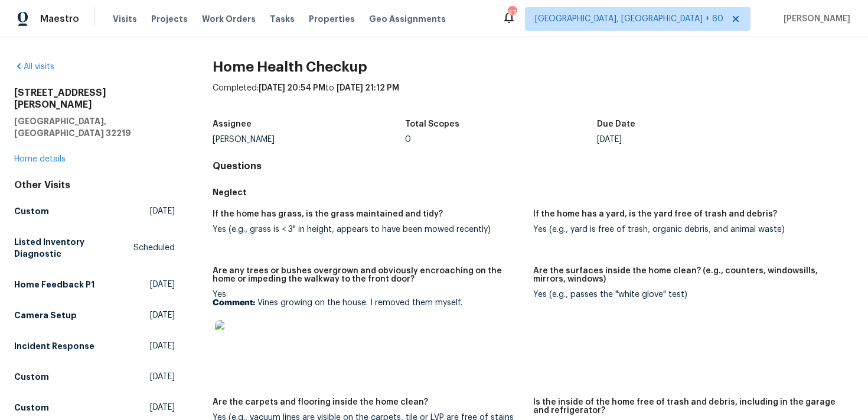 This screenshot has height=420, width=868. Describe the element at coordinates (94, 247) in the screenshot. I see `a: Listed Inventory DiagnosticScheduled` at that location.